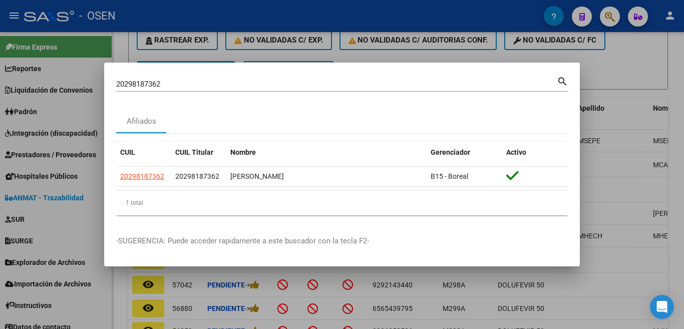 The height and width of the screenshot is (329, 684). What do you see at coordinates (562, 81) in the screenshot?
I see `mat-icon: search` at bounding box center [562, 81].